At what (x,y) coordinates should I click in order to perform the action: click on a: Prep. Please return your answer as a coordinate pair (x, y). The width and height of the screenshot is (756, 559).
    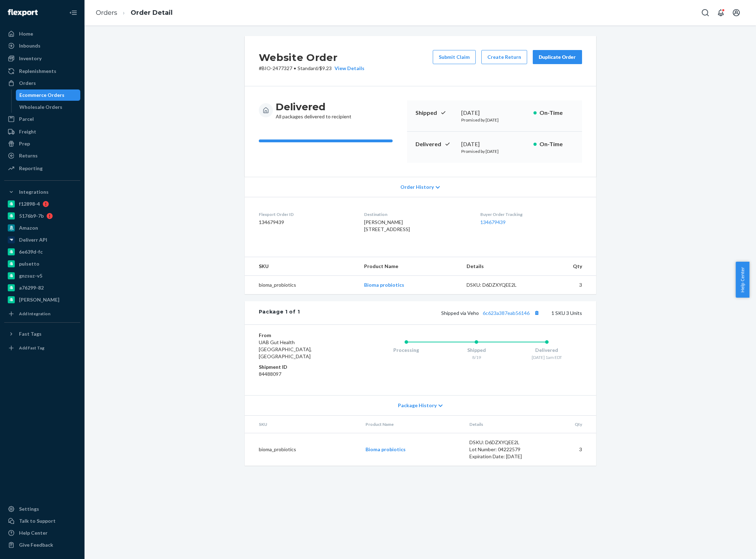
    Looking at the image, I should click on (43, 143).